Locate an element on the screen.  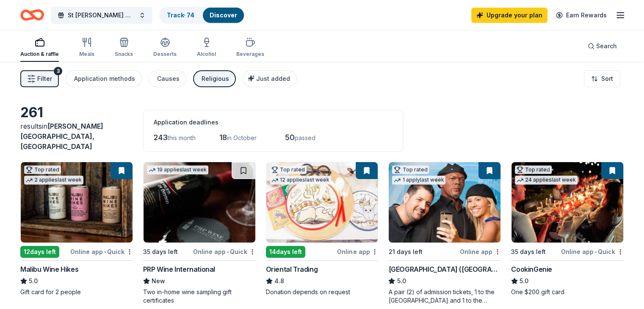
div: 3 is located at coordinates (58, 71).